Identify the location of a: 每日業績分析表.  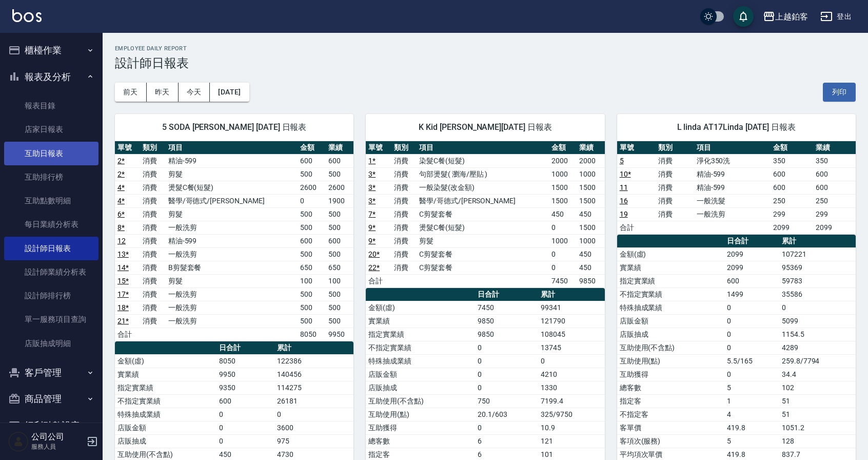
(51, 224).